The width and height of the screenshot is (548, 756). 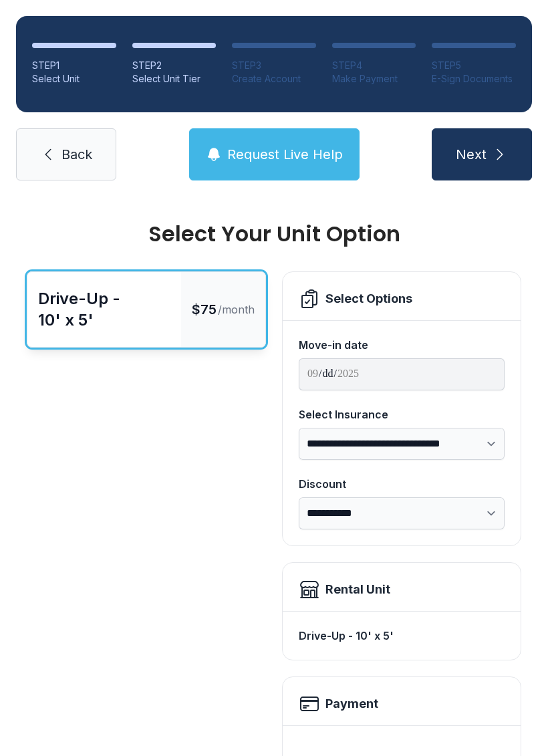 What do you see at coordinates (369, 299) in the screenshot?
I see `div: Select Options` at bounding box center [369, 299].